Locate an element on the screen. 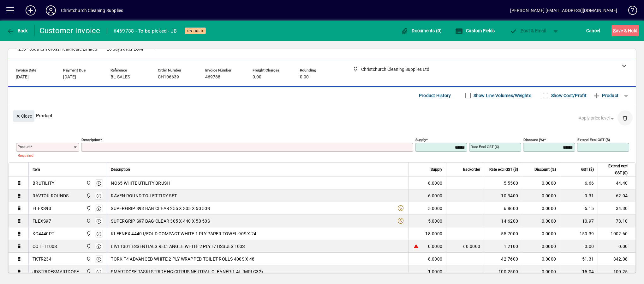  div: FLEXS97 is located at coordinates (42, 221).